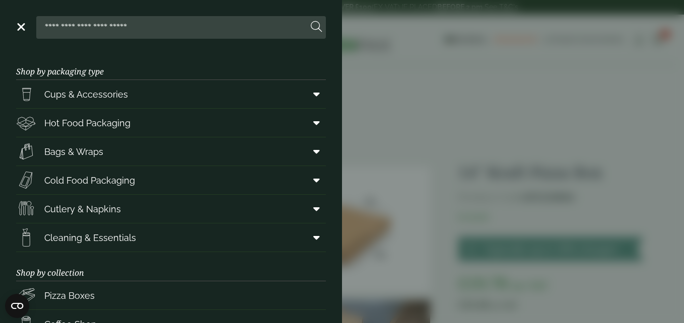 This screenshot has height=323, width=684. Describe the element at coordinates (86, 94) in the screenshot. I see `span: Cups & Accessories` at that location.